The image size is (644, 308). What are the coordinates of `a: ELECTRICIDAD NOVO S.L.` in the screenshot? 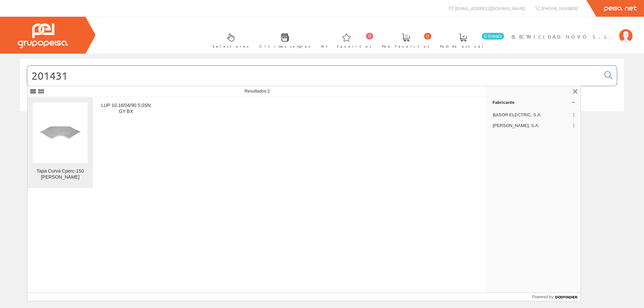 It's located at (571, 31).